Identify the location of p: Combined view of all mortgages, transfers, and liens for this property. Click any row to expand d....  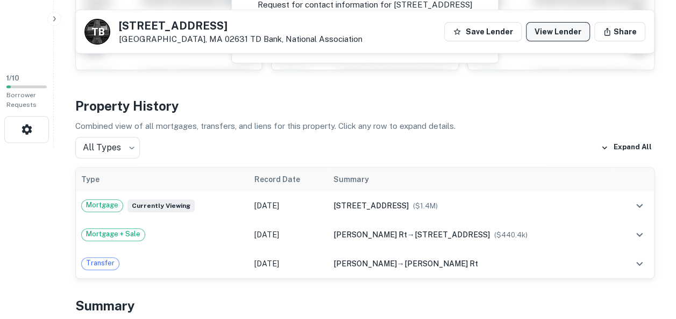
(365, 126).